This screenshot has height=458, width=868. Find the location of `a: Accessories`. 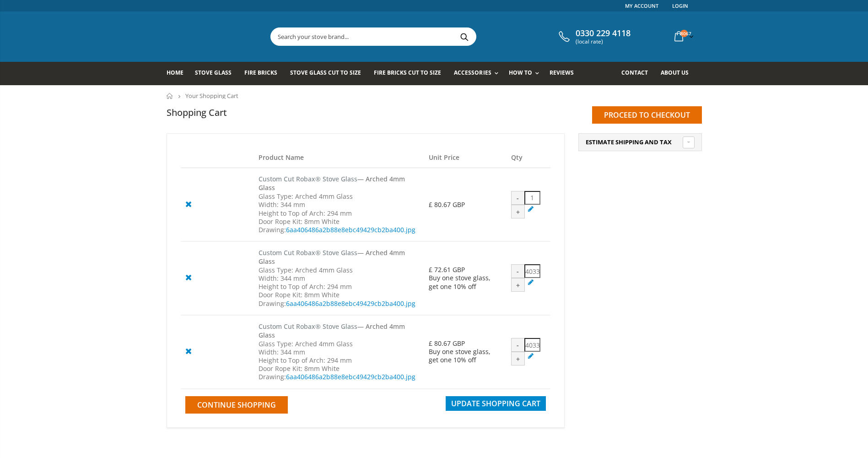

a: Accessories is located at coordinates (478, 74).